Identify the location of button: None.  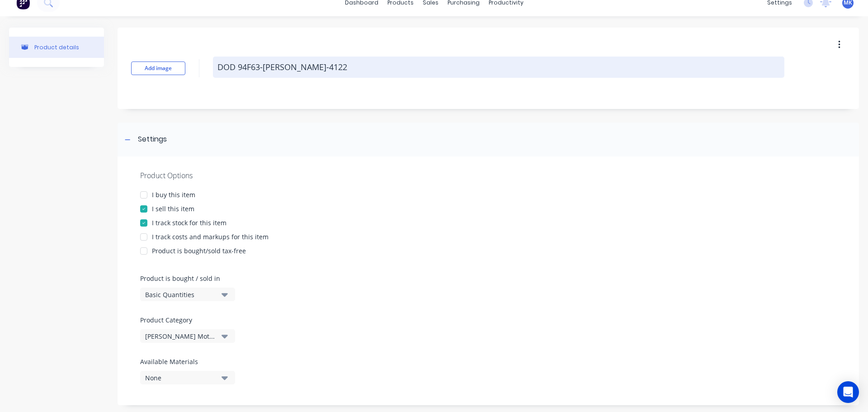
(188, 377).